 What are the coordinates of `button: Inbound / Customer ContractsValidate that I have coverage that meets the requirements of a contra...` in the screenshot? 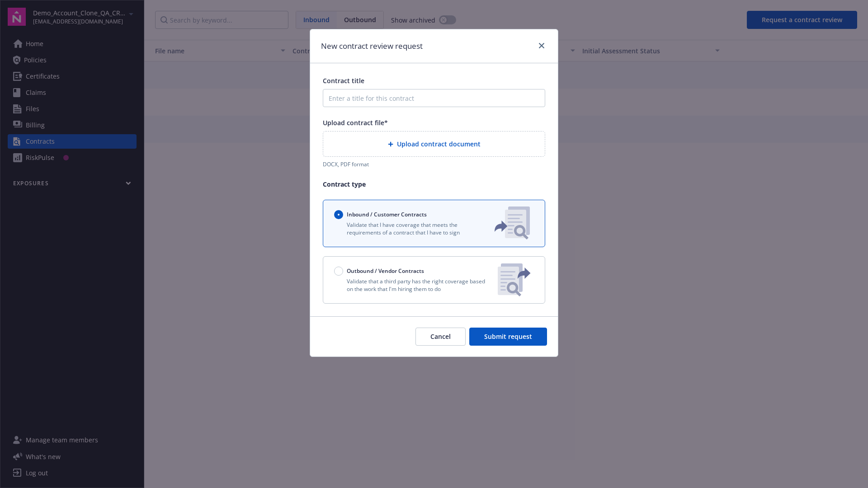 It's located at (434, 223).